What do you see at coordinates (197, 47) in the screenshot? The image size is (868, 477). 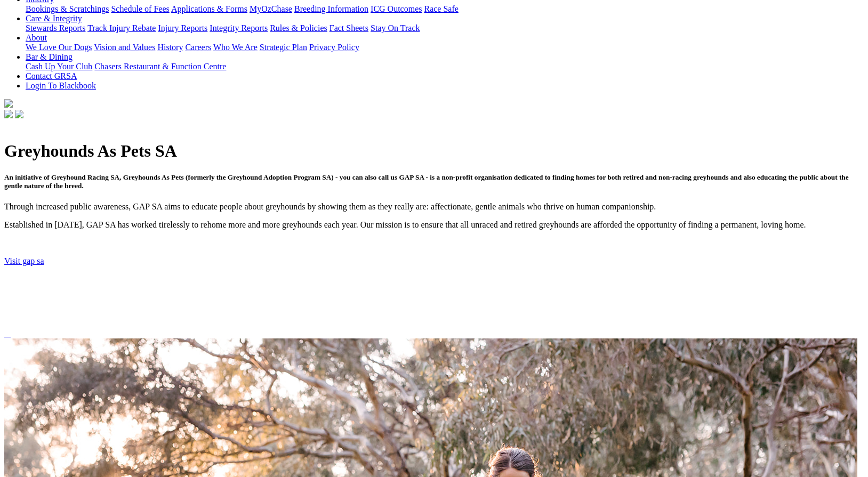 I see `a: Careers` at bounding box center [197, 47].